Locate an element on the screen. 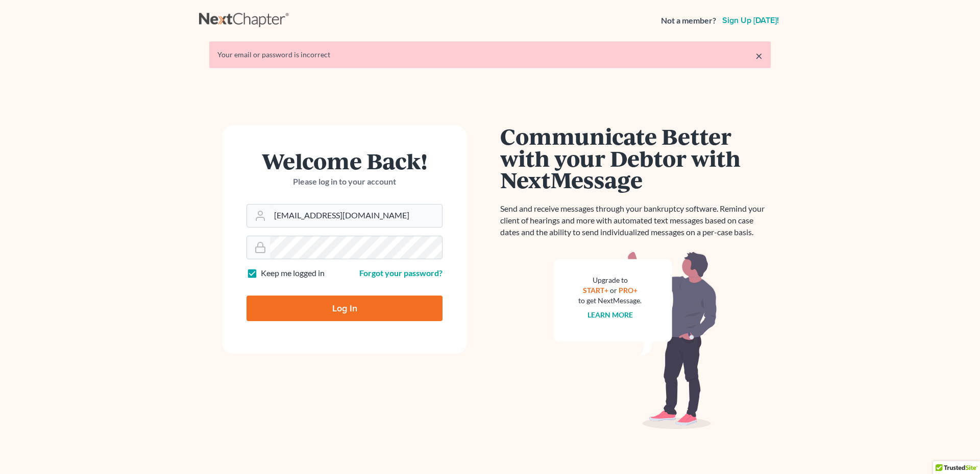 The height and width of the screenshot is (474, 980). strong: Not a member? is located at coordinates (689, 20).